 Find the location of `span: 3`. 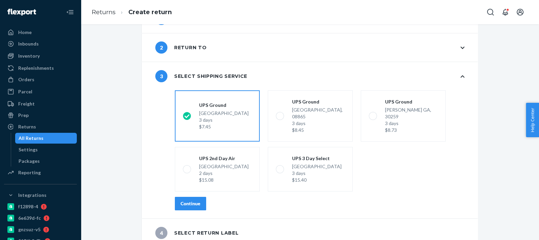

span: 3 is located at coordinates (161, 76).